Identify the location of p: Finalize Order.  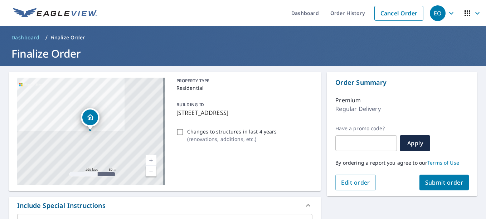
(68, 38).